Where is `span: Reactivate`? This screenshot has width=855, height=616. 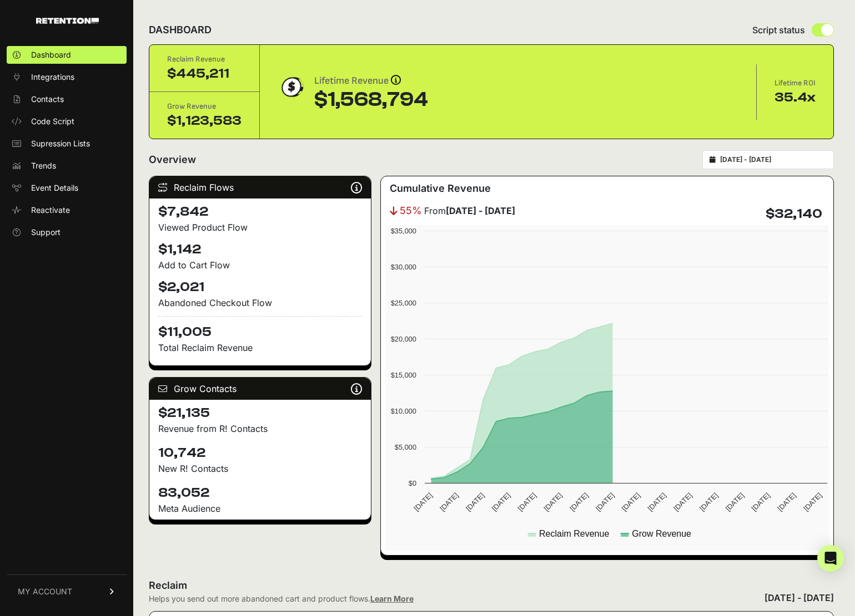
span: Reactivate is located at coordinates (51, 210).